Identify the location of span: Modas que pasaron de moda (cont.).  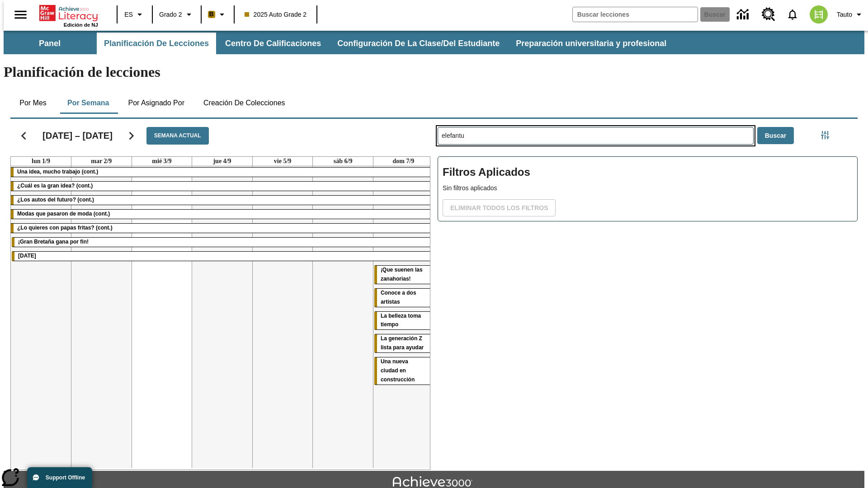
(63, 214).